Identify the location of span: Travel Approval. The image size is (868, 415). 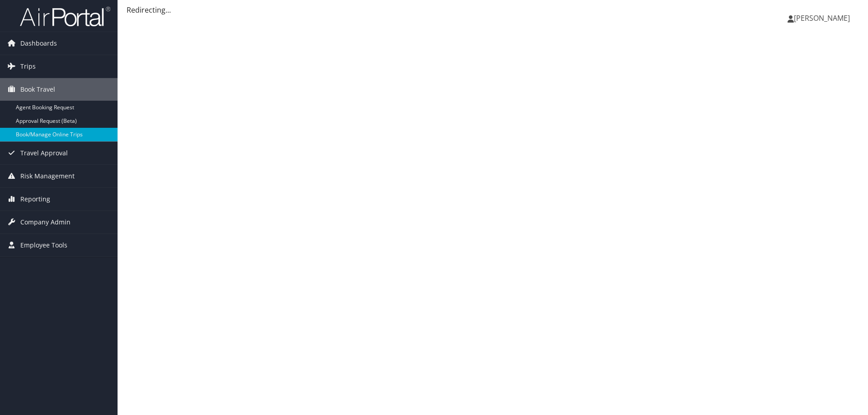
(44, 153).